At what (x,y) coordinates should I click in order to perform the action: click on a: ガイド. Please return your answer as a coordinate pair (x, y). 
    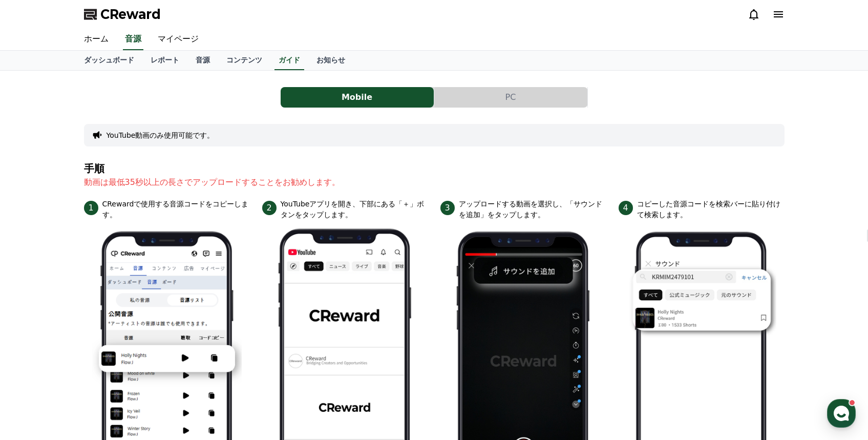
    Looking at the image, I should click on (289, 61).